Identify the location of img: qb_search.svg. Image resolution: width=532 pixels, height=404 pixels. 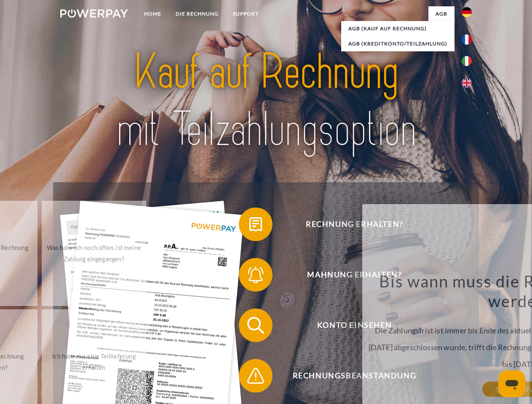
(255, 326).